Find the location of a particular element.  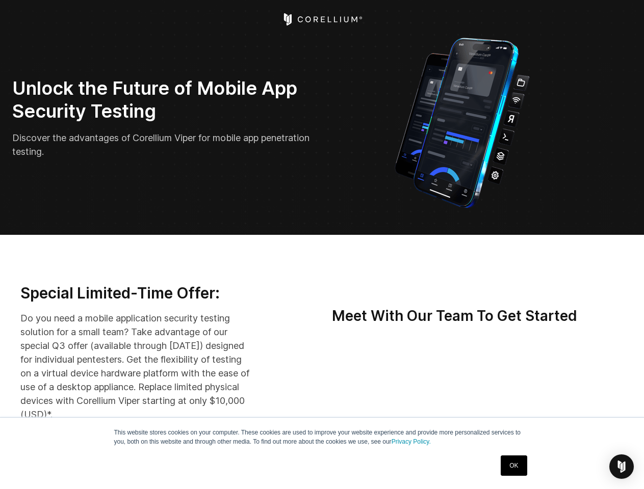

a: OK is located at coordinates (513, 466).